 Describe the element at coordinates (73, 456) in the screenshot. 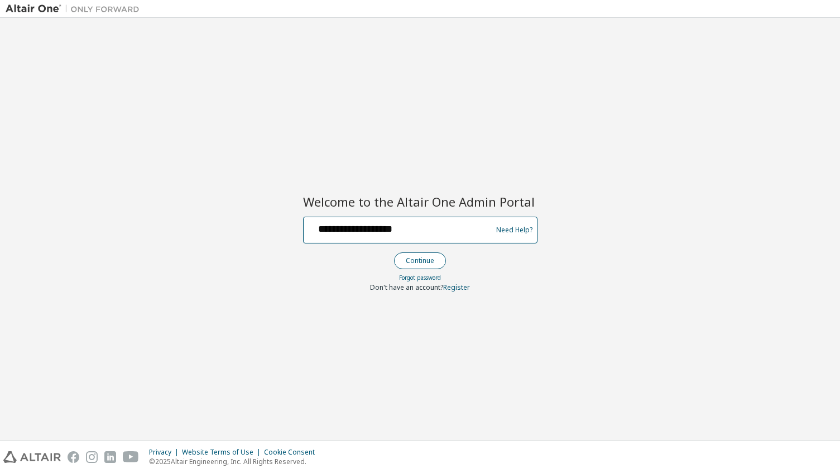

I see `img: facebook.svg` at that location.